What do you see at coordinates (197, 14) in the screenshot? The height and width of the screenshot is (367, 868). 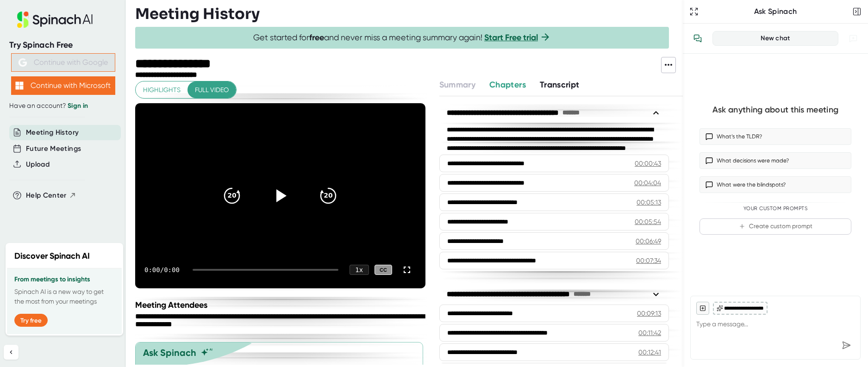 I see `h3: Meeting History` at bounding box center [197, 14].